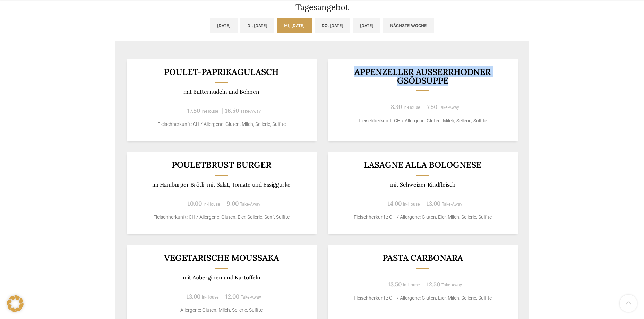  I want to click on p: im Hamburger Brötli, mit Salat, Tomate und Essiggurke, so click(221, 185).